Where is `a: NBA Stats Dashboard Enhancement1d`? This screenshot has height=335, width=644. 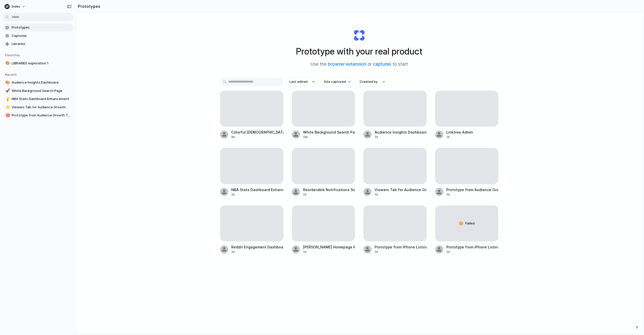 a: NBA Stats Dashboard Enhancement1d is located at coordinates (252, 172).